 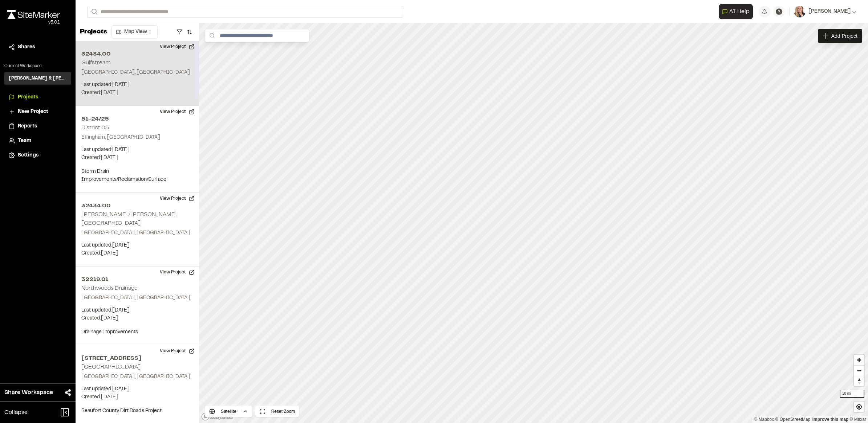 I want to click on p: Storm Drain Improvements/Reclamation/Surface, so click(x=137, y=176).